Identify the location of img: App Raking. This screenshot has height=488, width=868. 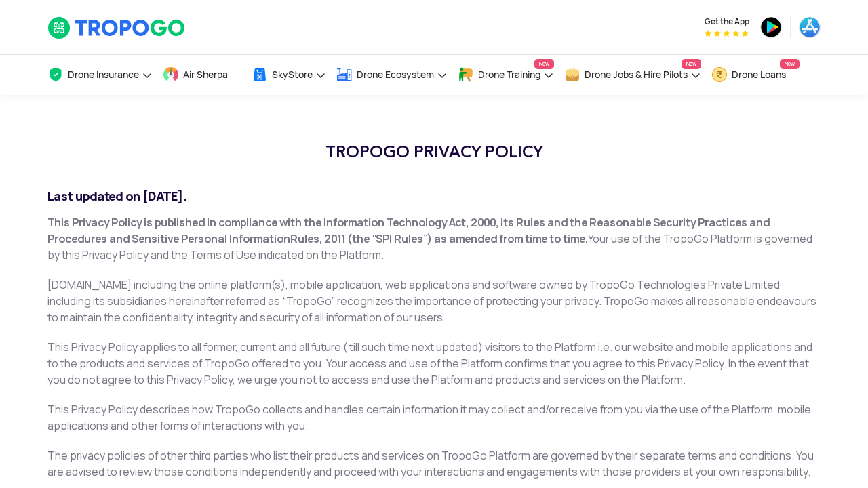
(726, 33).